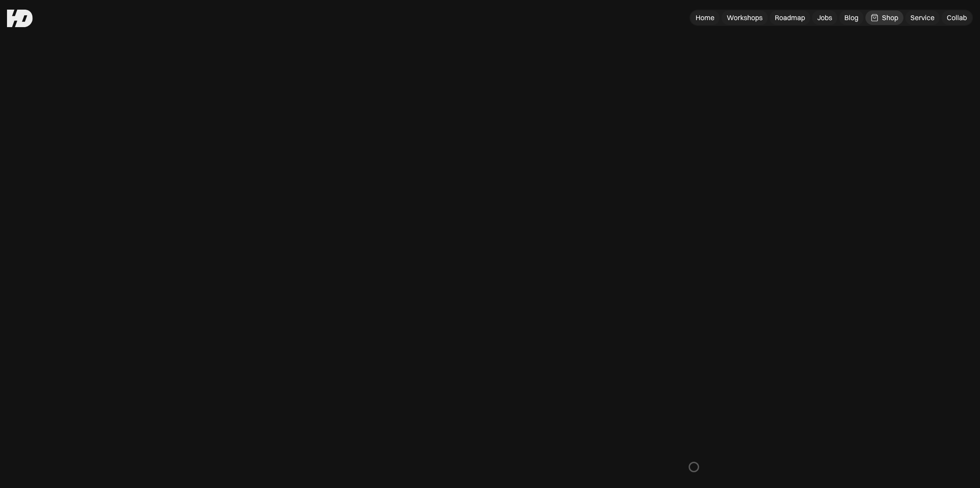 The image size is (980, 488). Describe the element at coordinates (825, 17) in the screenshot. I see `a: Jobs` at that location.